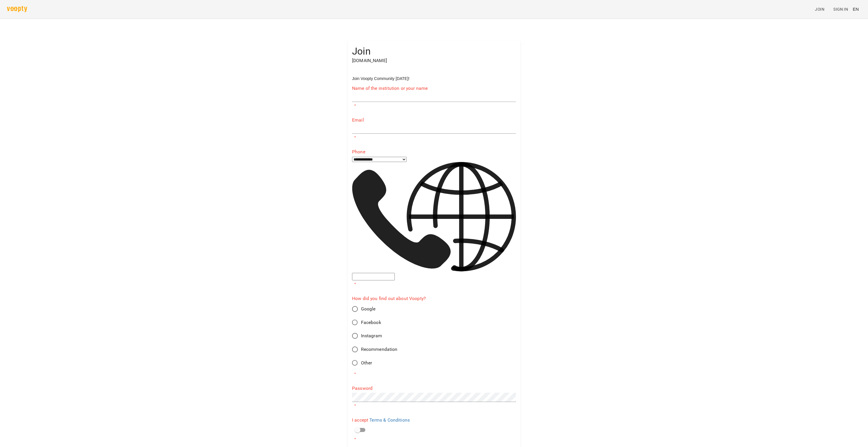 This screenshot has height=447, width=868. Describe the element at coordinates (820, 9) in the screenshot. I see `span: Join` at that location.